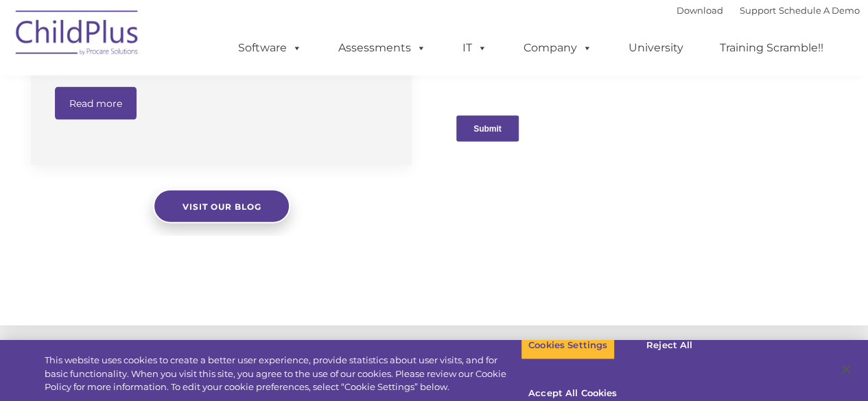 The height and width of the screenshot is (401, 868). What do you see at coordinates (270, 48) in the screenshot?
I see `a: Software` at bounding box center [270, 48].